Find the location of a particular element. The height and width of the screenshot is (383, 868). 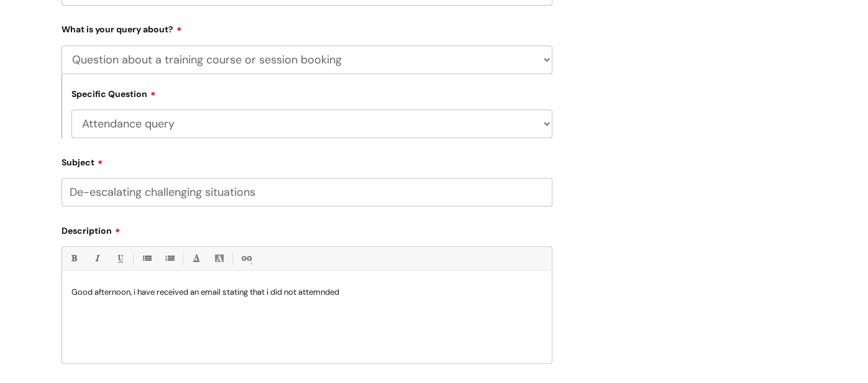

a: Underline(Ctrl-U) is located at coordinates (119, 258).